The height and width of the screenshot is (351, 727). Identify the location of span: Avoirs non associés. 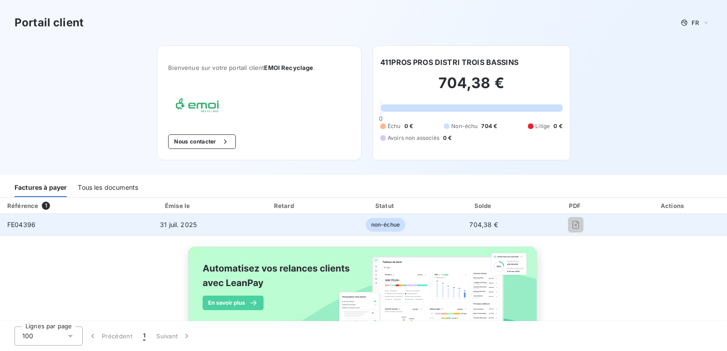
(413, 138).